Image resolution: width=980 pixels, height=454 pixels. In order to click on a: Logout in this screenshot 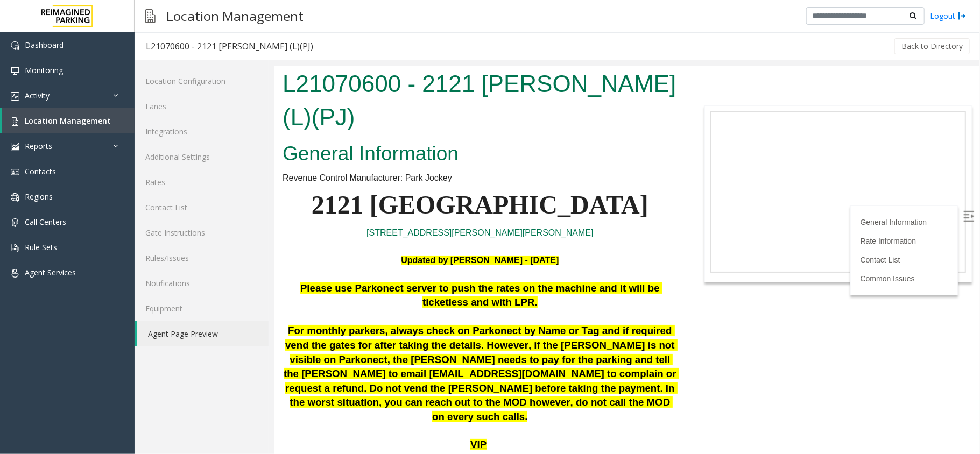, I will do `click(948, 15)`.